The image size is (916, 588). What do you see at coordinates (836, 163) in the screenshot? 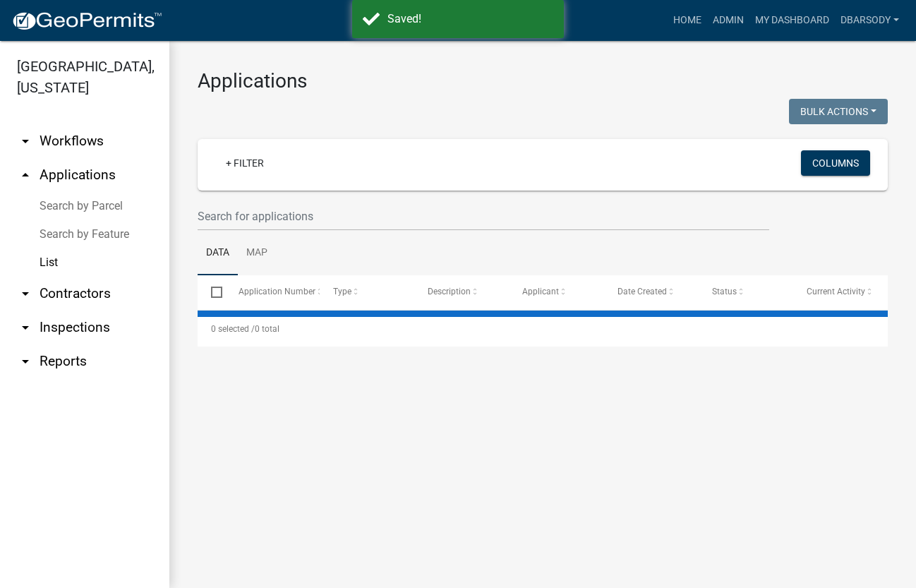
I see `button: Columns` at bounding box center [836, 163].